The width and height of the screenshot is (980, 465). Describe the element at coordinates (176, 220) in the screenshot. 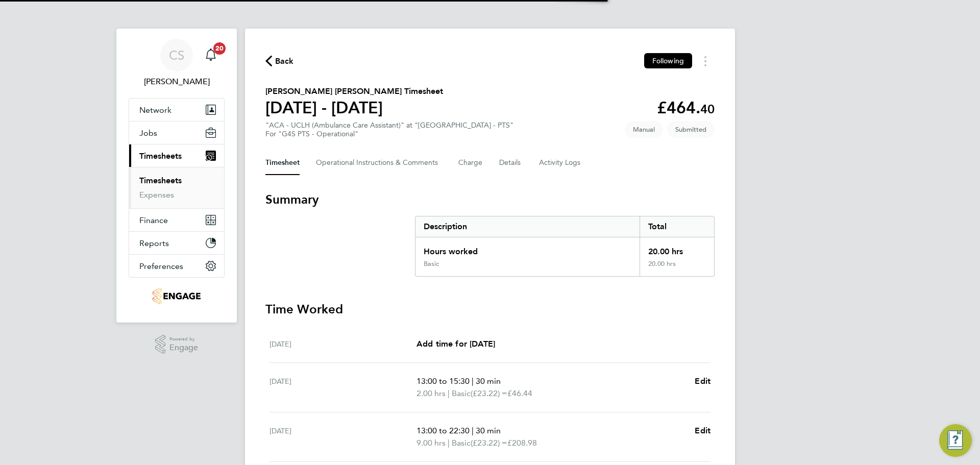

I see `button: Finance` at that location.